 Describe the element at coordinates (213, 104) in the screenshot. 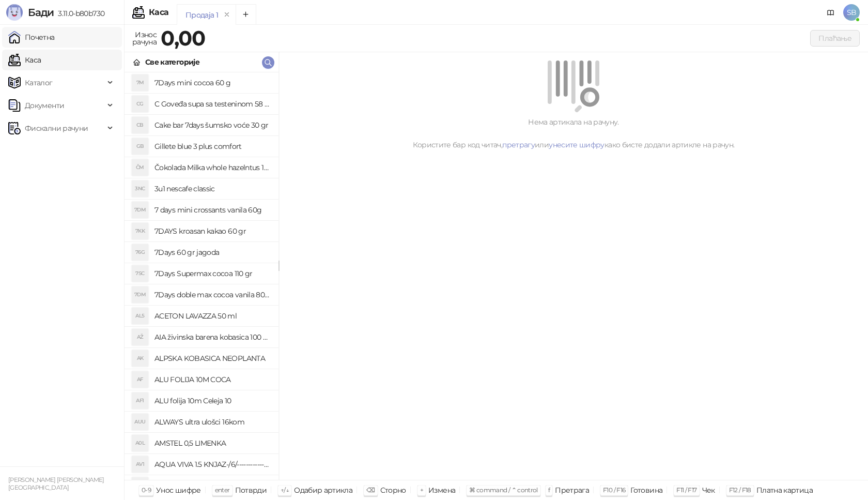

I see `h4: C Goveđa supa sa testeninom 58 grama` at that location.